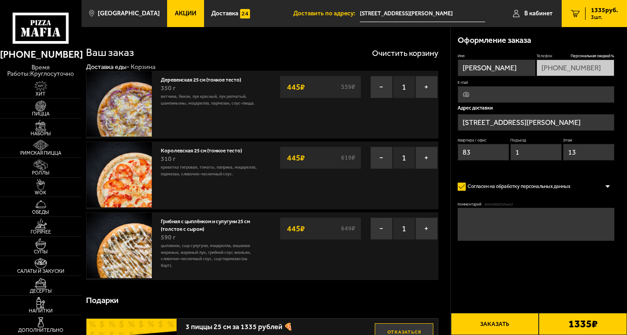 Image resolution: width=627 pixels, height=335 pixels. Describe the element at coordinates (592, 56) in the screenshot. I see `span: Персональная скидка 5 %` at that location.